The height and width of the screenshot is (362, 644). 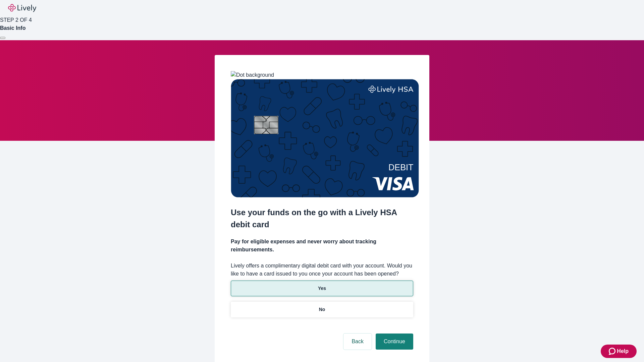 I want to click on p: No, so click(x=322, y=309).